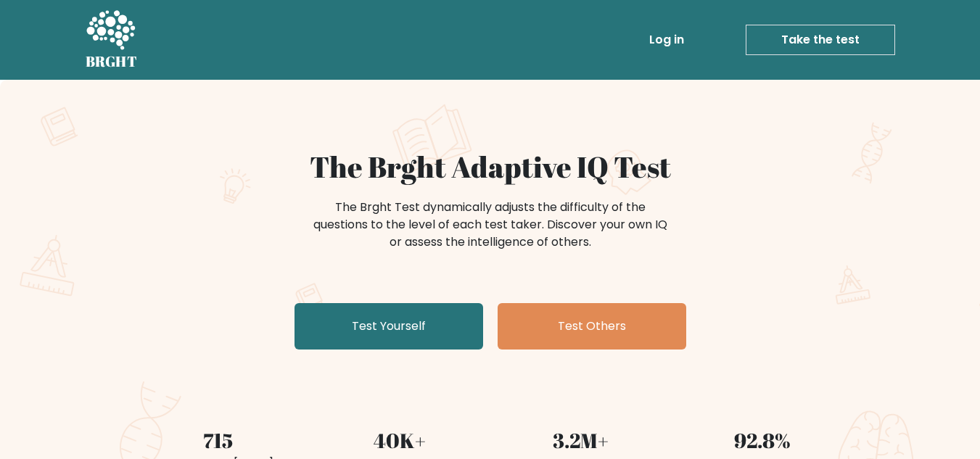  I want to click on a: Take the test, so click(820, 40).